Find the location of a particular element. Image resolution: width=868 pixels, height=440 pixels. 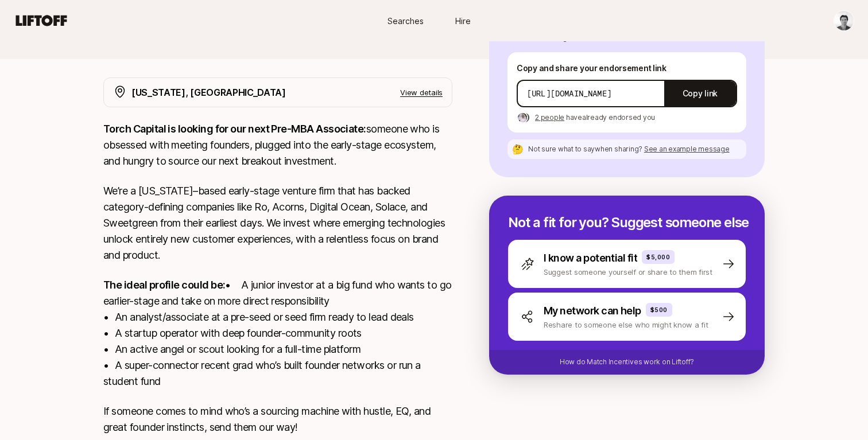

p: If someone comes to mind who’s a sourcing machine with hustle, EQ, and great founder instincts, s... is located at coordinates (277, 419).